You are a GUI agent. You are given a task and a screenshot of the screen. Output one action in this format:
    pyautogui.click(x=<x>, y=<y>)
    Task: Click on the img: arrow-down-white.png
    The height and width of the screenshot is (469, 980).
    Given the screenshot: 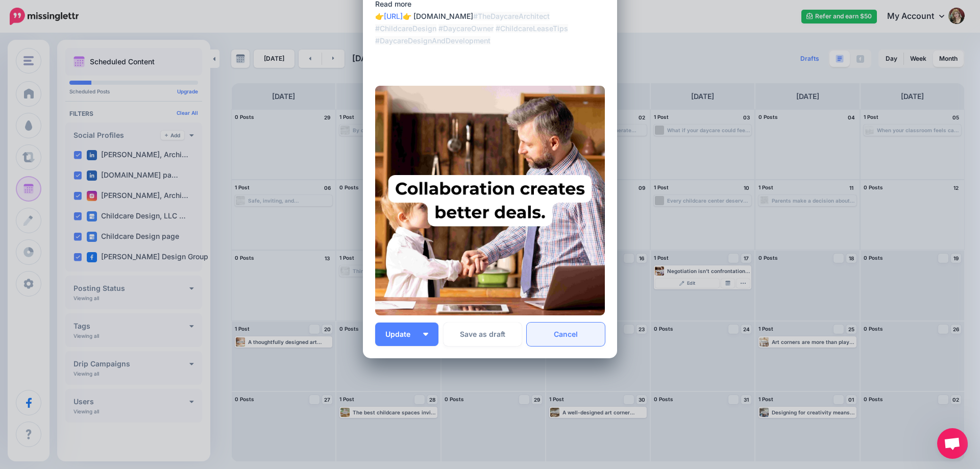 What is the action you would take?
    pyautogui.click(x=426, y=334)
    